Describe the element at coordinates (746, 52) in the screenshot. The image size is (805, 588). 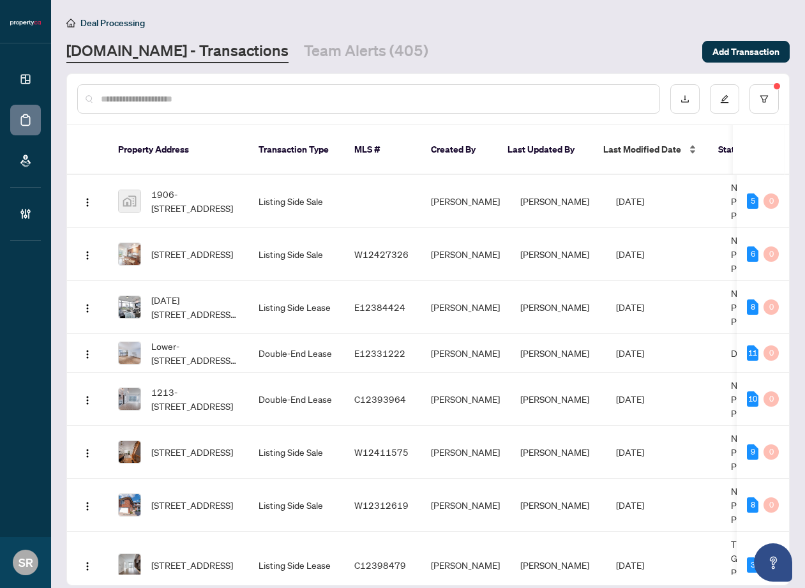
I see `button: Add Transaction` at that location.